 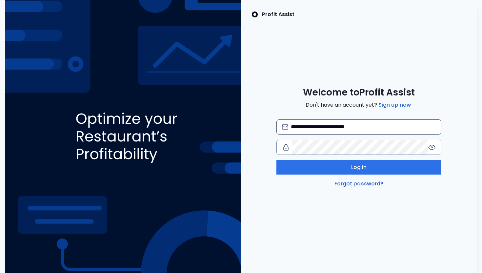 What do you see at coordinates (395, 105) in the screenshot?
I see `a: Sign up now` at bounding box center [395, 105].